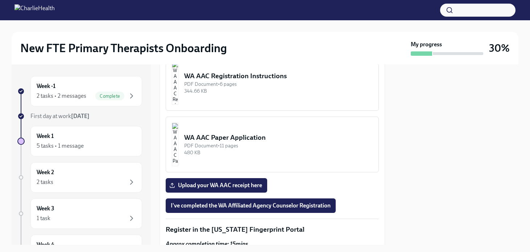 This screenshot has height=252, width=530. What do you see at coordinates (124, 48) in the screenshot?
I see `h2: New FTE Primary Therapists Onboarding` at bounding box center [124, 48].